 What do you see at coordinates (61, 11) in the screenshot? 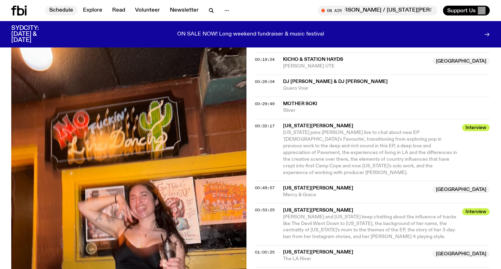
I see `a: Schedule` at bounding box center [61, 11].